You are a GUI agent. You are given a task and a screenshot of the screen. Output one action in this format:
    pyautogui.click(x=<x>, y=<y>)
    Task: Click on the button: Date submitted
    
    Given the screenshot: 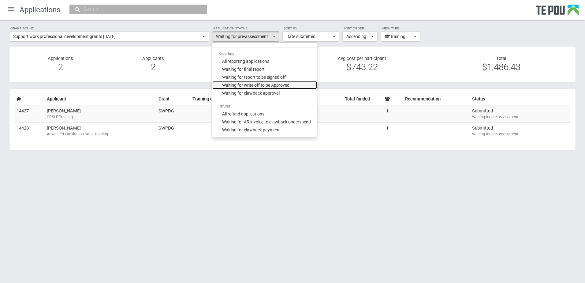 What is the action you would take?
    pyautogui.click(x=311, y=36)
    